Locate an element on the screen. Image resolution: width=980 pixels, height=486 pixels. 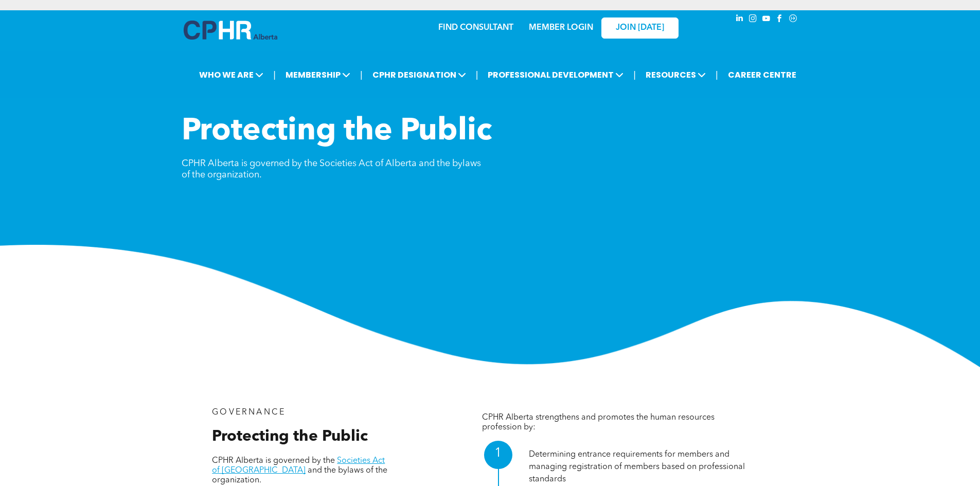
a: FIND CONSULTANT is located at coordinates (475, 28).